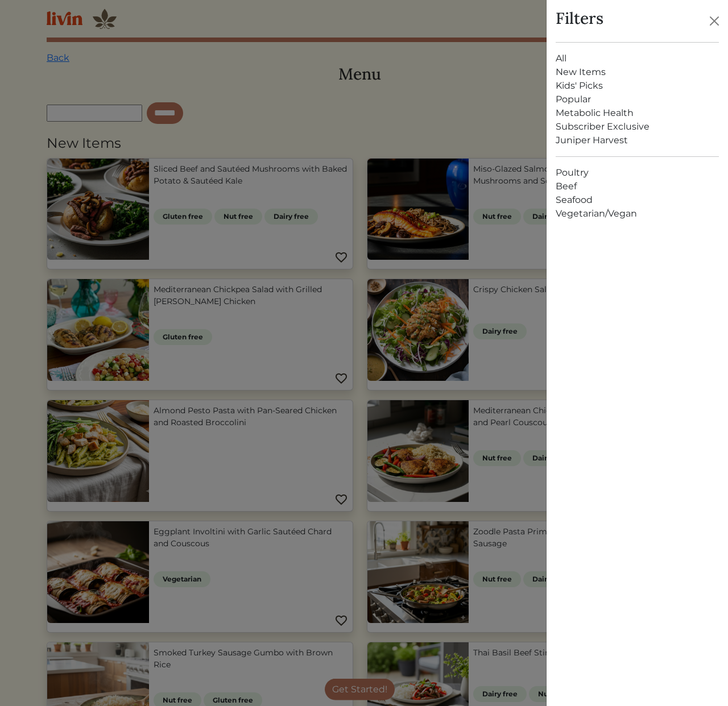 This screenshot has width=728, height=706. I want to click on a: Seafood, so click(637, 200).